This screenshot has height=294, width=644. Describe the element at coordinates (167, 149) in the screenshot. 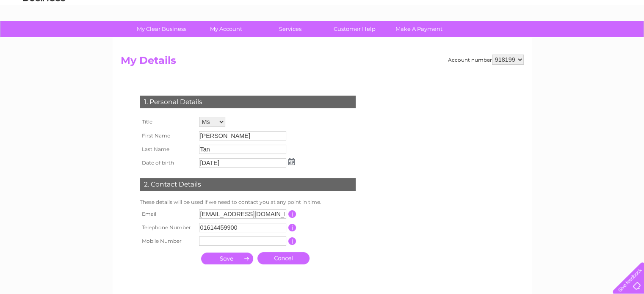

I see `th: Last Name` at that location.